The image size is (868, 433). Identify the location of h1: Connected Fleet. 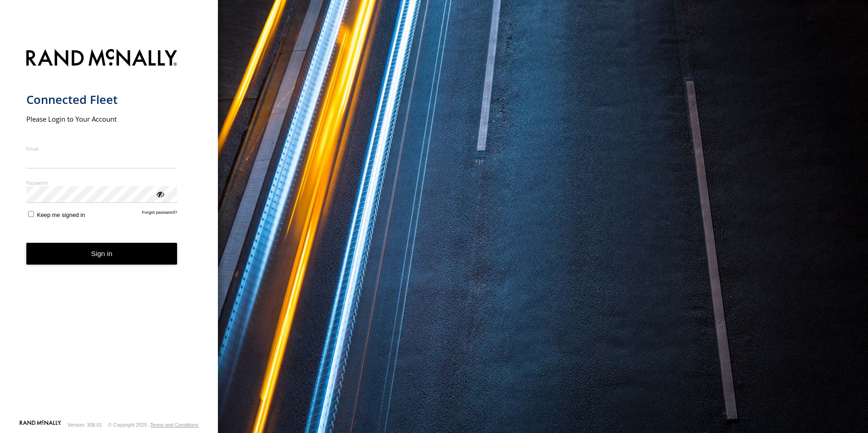
(102, 99).